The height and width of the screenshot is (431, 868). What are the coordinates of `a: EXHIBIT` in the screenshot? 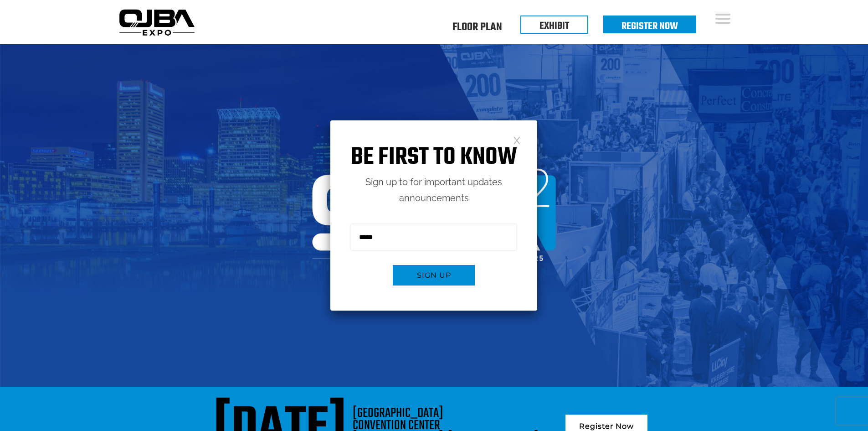 It's located at (555, 26).